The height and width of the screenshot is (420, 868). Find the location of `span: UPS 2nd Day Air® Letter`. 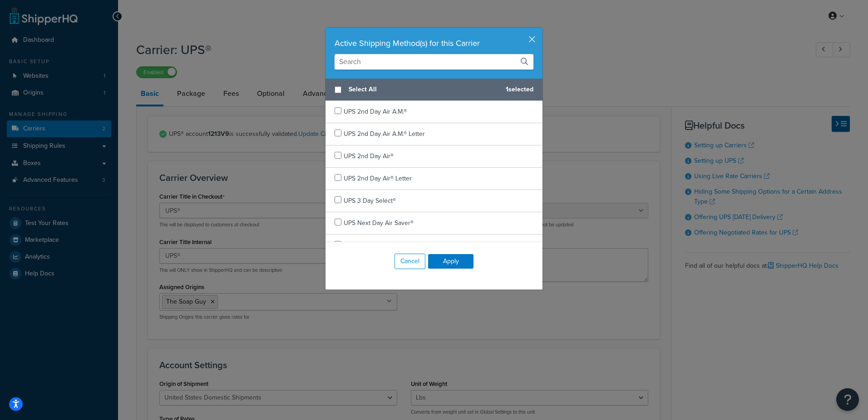

span: UPS 2nd Day Air® Letter is located at coordinates (378, 179).